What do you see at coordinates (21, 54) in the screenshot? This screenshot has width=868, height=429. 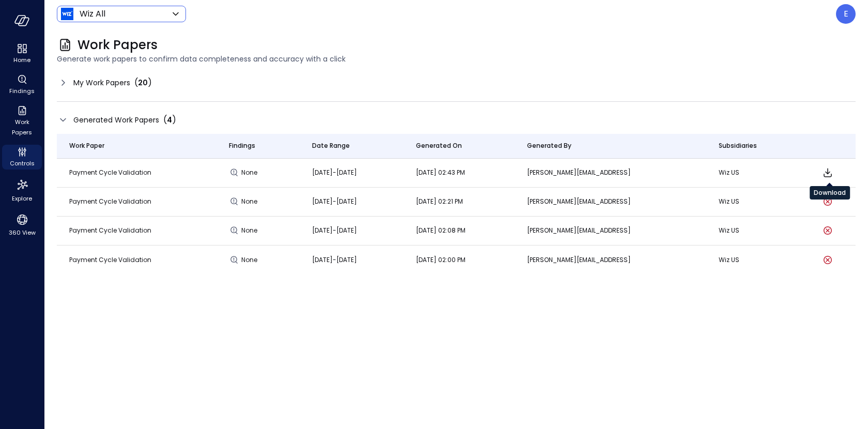 I see `div: Home` at bounding box center [21, 54].